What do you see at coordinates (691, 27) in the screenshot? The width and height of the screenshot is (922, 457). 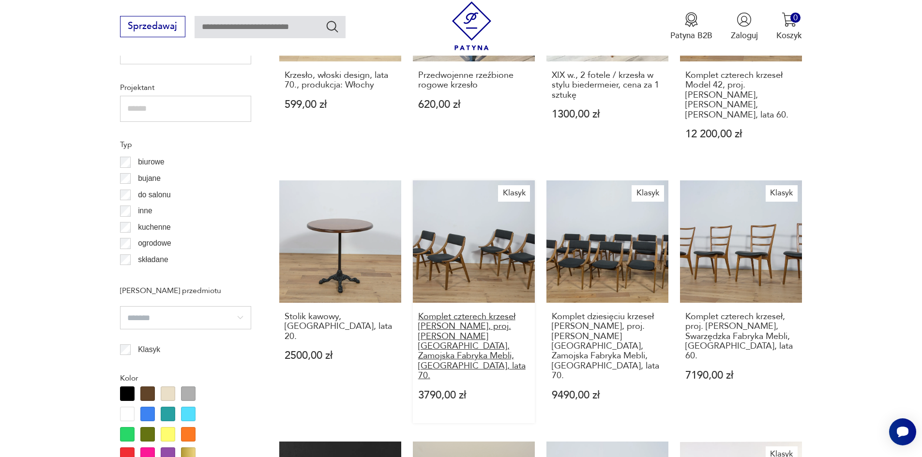 I see `button: Patyna B2B` at bounding box center [691, 27].